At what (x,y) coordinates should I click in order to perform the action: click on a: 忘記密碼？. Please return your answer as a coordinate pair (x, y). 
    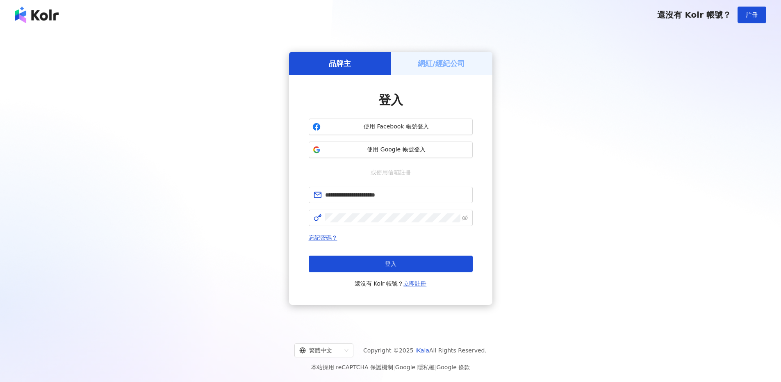
    Looking at the image, I should click on (323, 237).